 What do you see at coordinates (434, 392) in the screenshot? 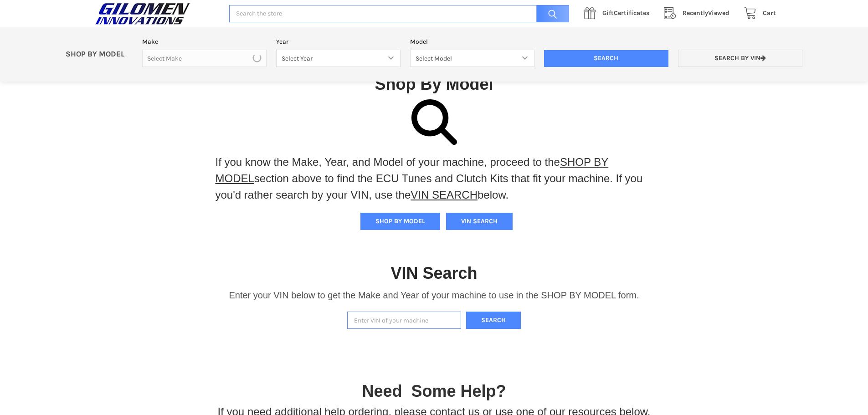
I see `p: Need Some Help?` at bounding box center [434, 392].